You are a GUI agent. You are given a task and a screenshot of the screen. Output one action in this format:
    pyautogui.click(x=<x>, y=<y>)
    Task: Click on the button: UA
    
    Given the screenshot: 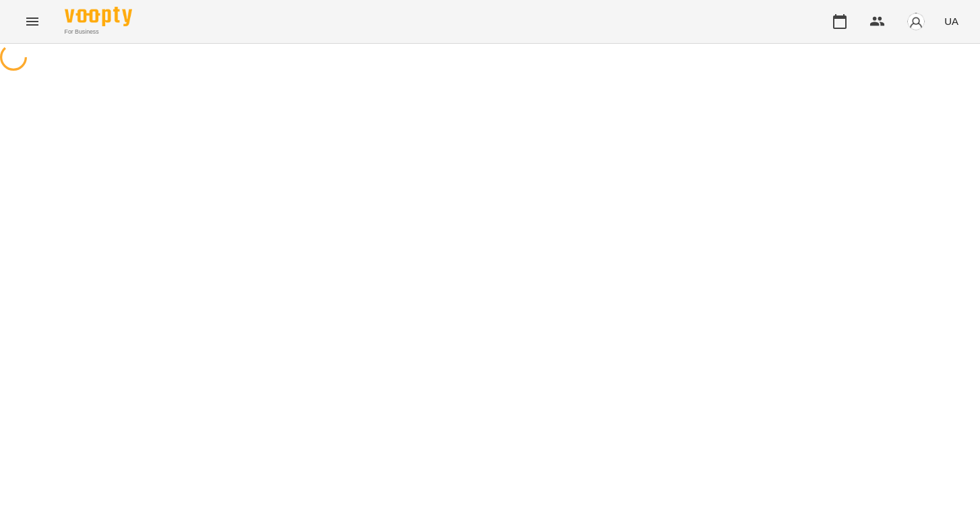 What is the action you would take?
    pyautogui.click(x=951, y=21)
    